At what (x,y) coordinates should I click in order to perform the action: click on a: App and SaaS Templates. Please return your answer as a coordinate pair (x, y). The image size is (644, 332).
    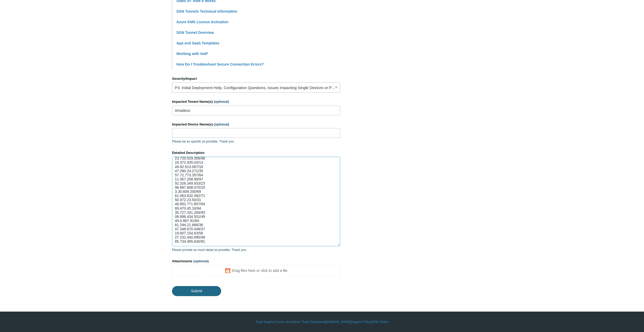
    Looking at the image, I should click on (198, 43).